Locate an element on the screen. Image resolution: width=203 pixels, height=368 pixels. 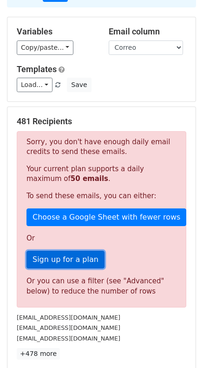
div: Widget de chat is located at coordinates (180, 346).